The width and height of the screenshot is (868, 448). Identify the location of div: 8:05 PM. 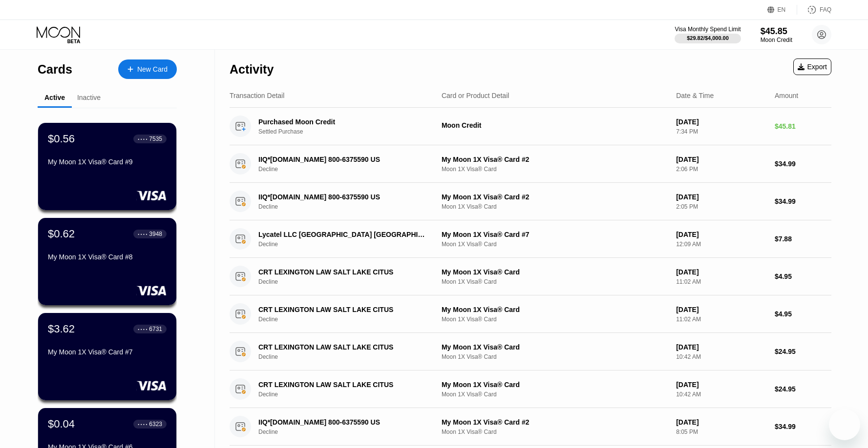
(721, 432).